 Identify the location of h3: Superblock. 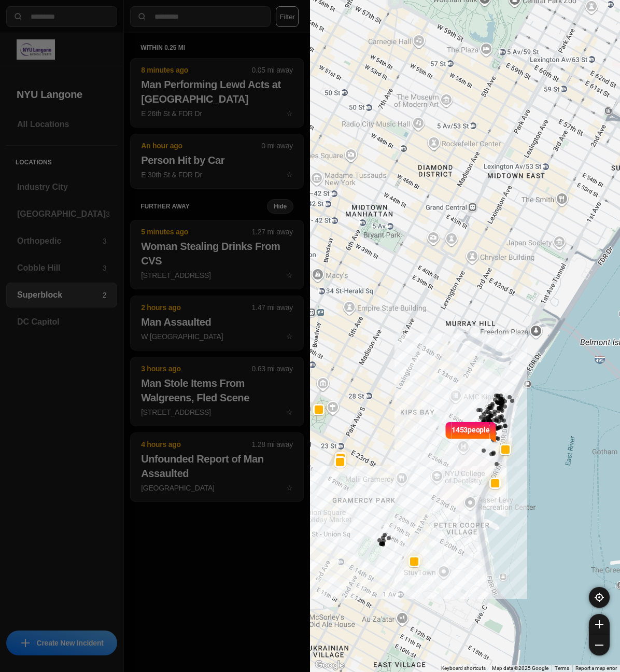
(60, 295).